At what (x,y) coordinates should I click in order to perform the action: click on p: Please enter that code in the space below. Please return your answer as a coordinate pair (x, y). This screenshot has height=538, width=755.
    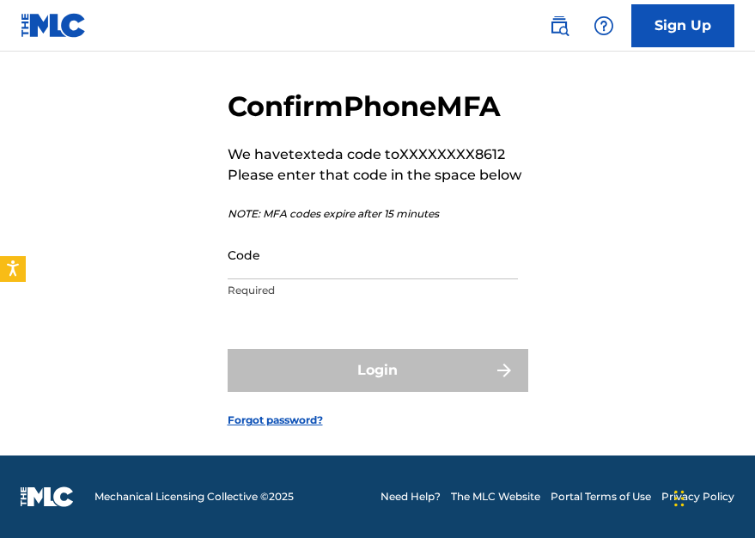
    Looking at the image, I should click on (375, 175).